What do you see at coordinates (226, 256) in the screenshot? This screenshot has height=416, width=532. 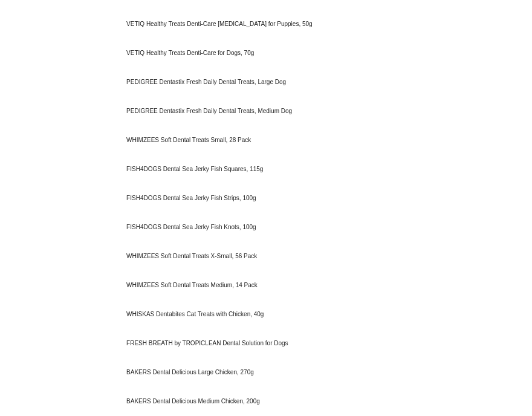 I see `div: WHIMZEES Soft Dental Treats X-Small, 56 Pack` at bounding box center [226, 256].